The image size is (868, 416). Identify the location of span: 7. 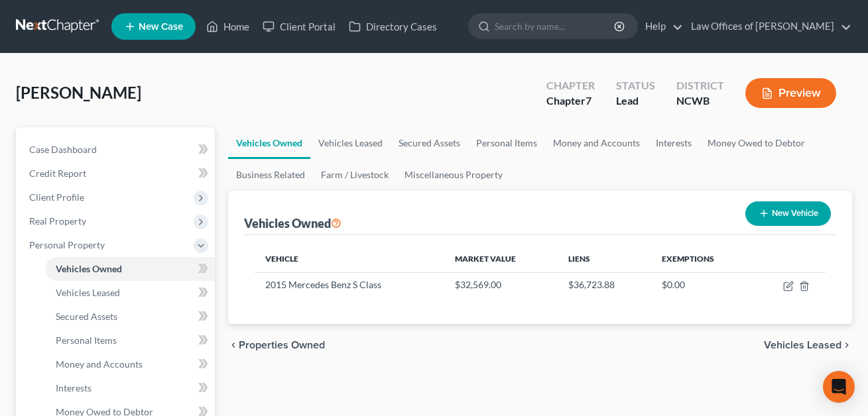
(588, 100).